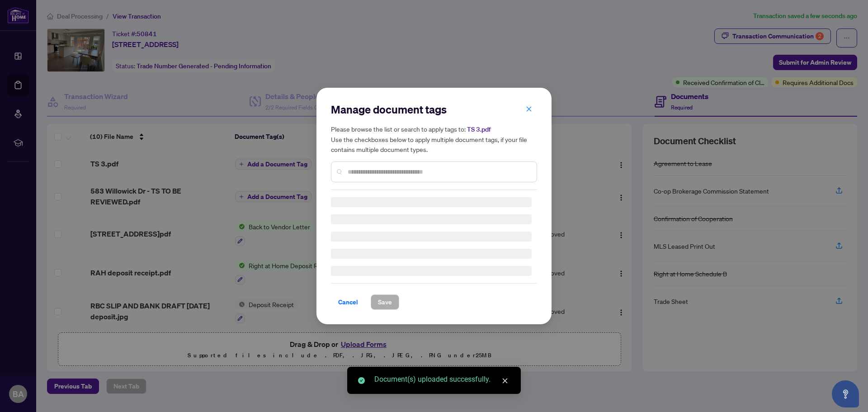 The width and height of the screenshot is (868, 412). I want to click on button: Cancel, so click(348, 302).